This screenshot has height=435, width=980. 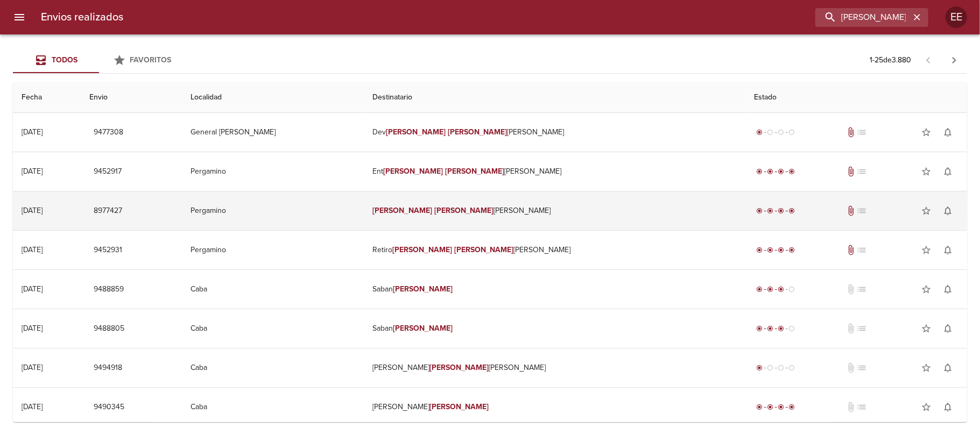 I want to click on td: Pergamino, so click(x=273, y=251).